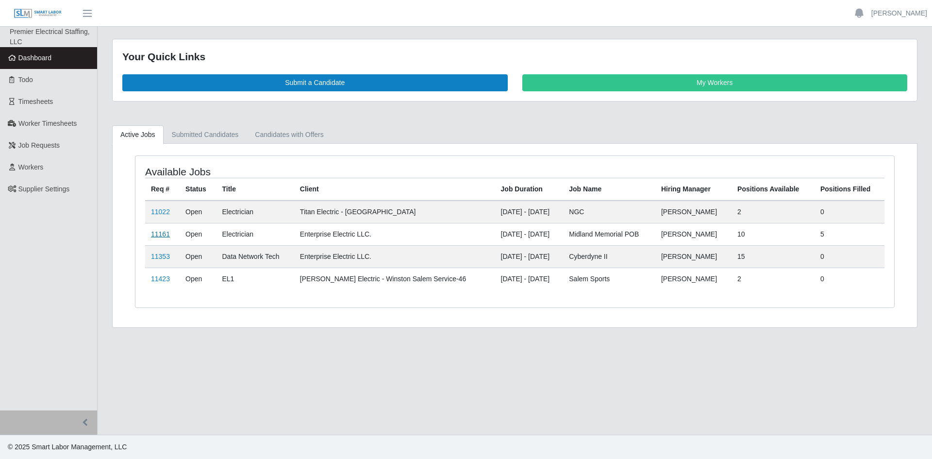 Image resolution: width=932 pixels, height=459 pixels. What do you see at coordinates (162, 189) in the screenshot?
I see `th: Req #` at bounding box center [162, 189].